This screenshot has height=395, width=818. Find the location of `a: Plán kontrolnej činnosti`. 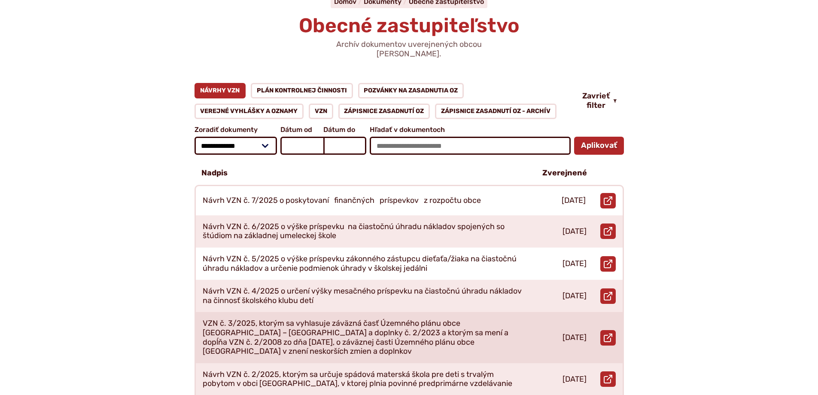

a: Plán kontrolnej činnosti is located at coordinates (302, 91).